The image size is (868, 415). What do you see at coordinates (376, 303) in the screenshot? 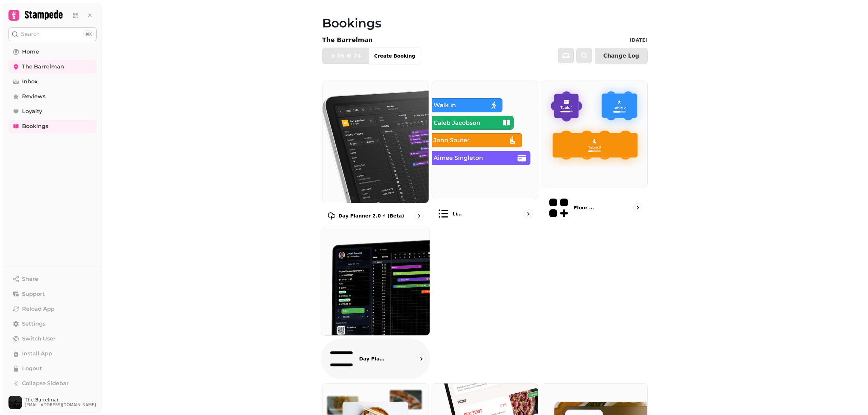
I see `a: Day planner (legacy)Day planner (legacy)` at bounding box center [376, 303].